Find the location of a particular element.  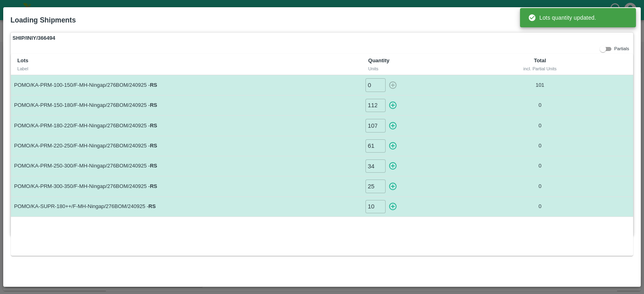

div: Units is located at coordinates (423, 69).